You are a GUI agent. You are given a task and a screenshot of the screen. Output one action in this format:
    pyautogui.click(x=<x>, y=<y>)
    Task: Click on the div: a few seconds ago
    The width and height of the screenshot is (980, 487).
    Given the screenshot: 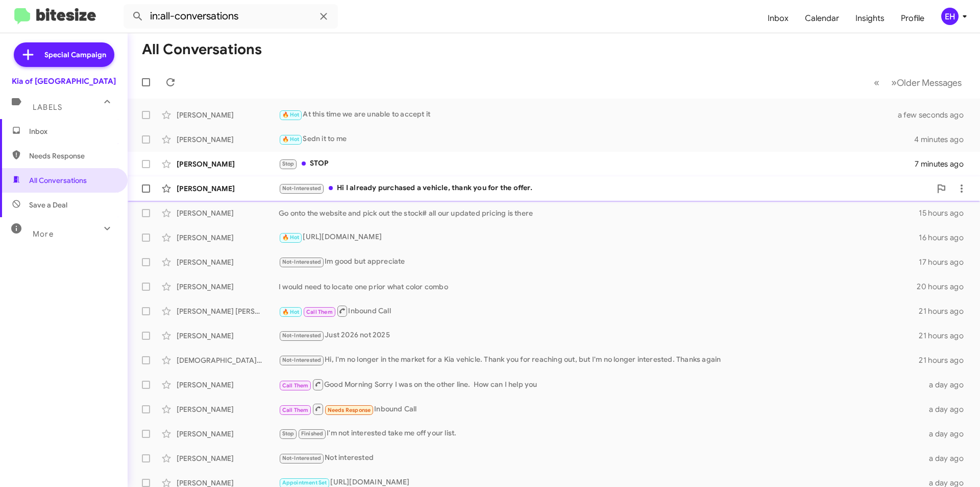 What is the action you would take?
    pyautogui.click(x=941, y=115)
    